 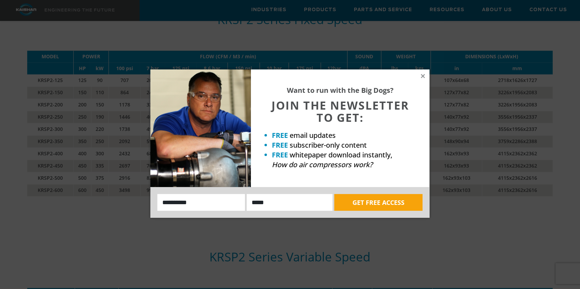 What do you see at coordinates (340, 111) in the screenshot?
I see `span: JOIN THE NEWSLETTER TO GET:` at bounding box center [340, 111].